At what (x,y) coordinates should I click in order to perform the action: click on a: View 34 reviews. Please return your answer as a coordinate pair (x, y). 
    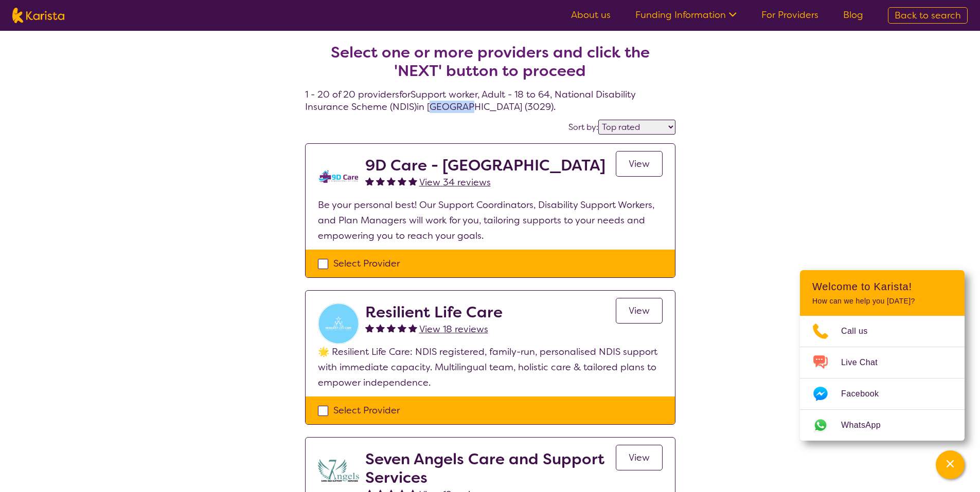
    Looking at the image, I should click on (455, 182).